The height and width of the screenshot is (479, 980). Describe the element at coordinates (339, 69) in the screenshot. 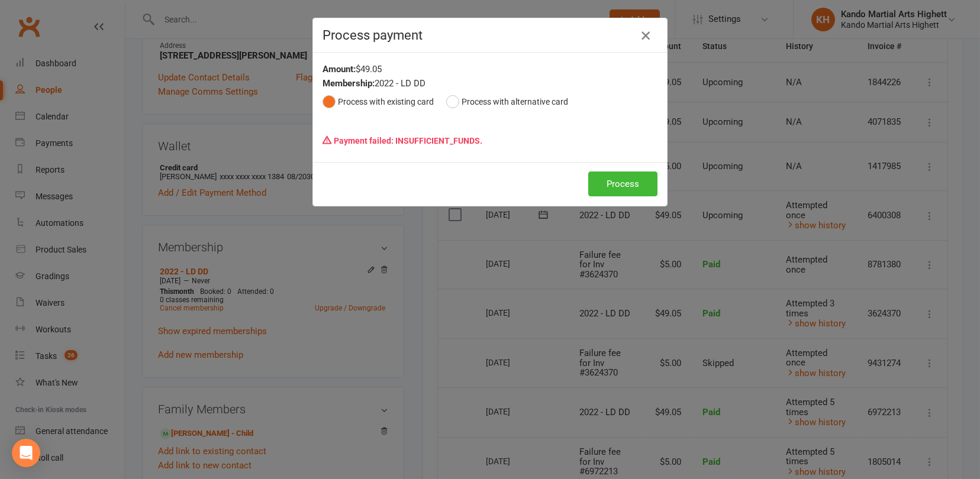

I see `strong: Amount:` at that location.